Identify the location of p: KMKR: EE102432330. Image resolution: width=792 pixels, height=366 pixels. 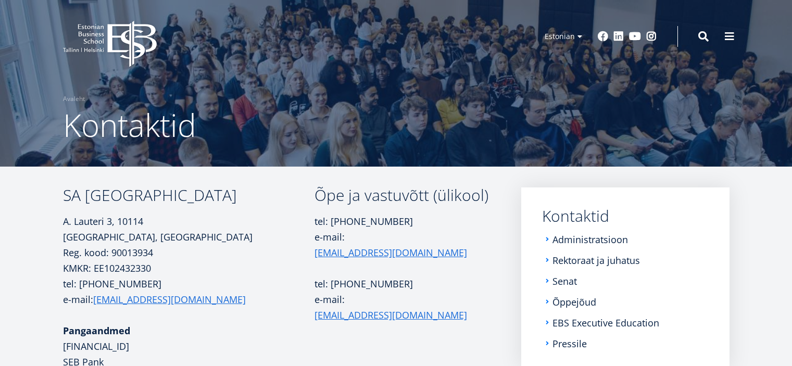
(188, 268).